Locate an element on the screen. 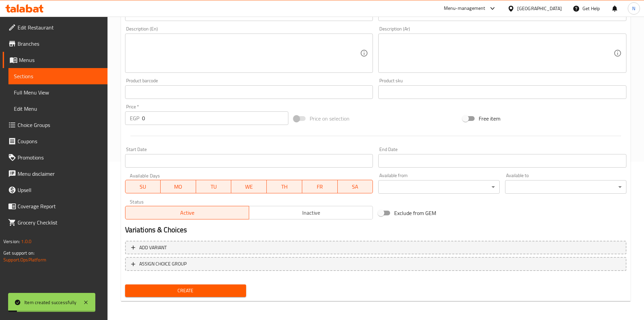 This screenshot has height=320, width=644. span: Coverage Report is located at coordinates (60, 206).